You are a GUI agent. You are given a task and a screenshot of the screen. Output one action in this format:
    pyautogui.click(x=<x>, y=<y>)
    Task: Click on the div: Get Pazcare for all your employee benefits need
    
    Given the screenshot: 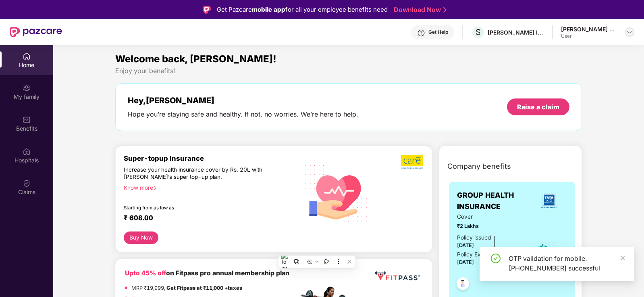 What is the action you would take?
    pyautogui.click(x=302, y=10)
    